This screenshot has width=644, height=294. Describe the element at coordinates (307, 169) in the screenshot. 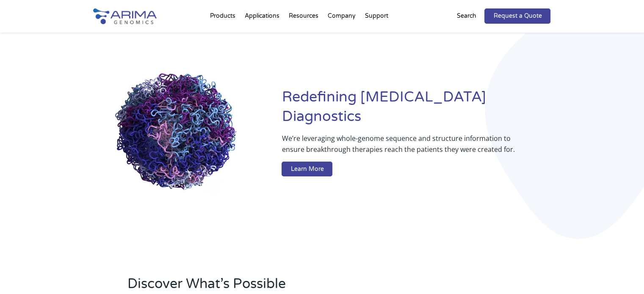

I see `a: Learn More` at that location.